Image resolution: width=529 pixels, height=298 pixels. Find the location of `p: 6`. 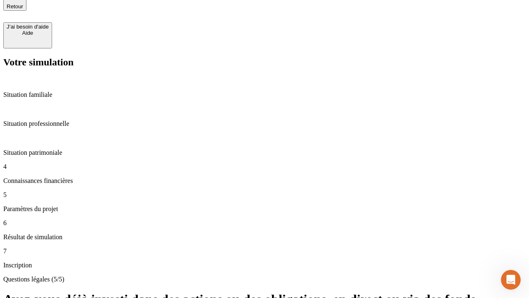

p: 6 is located at coordinates (265, 223).